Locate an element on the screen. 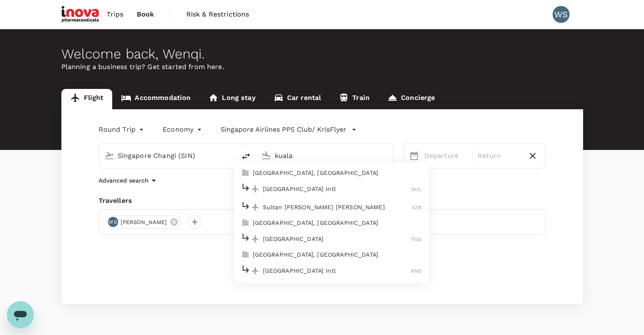 This screenshot has width=644, height=335. a: Long stay is located at coordinates (232, 99).